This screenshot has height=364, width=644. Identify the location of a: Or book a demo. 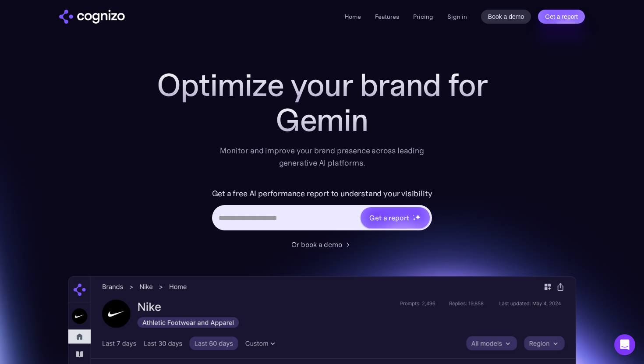
(322, 244).